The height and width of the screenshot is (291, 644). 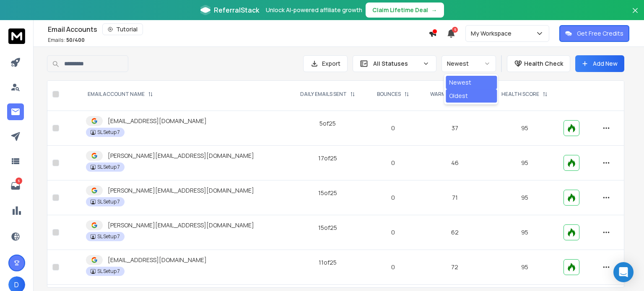 I want to click on p: Get Free Credits, so click(x=600, y=34).